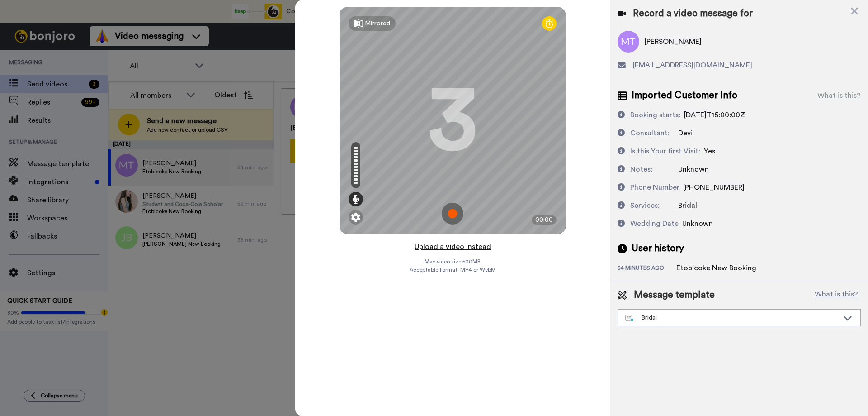 The image size is (868, 416). I want to click on span: Bridal, so click(688, 205).